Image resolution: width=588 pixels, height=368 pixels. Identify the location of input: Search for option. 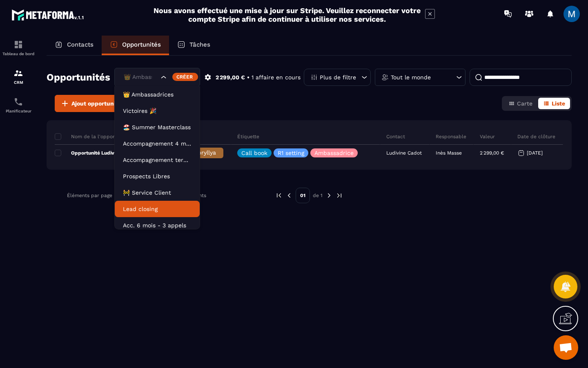
(140, 77).